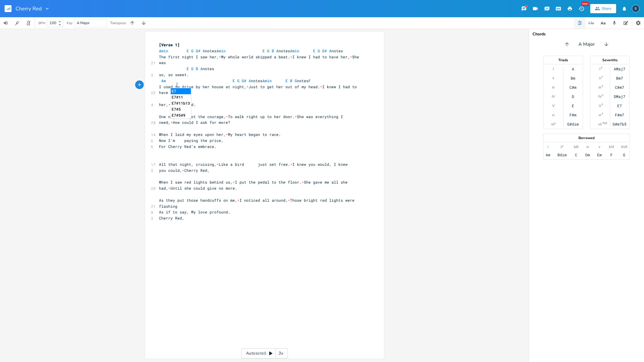 This screenshot has height=362, width=644. What do you see at coordinates (260, 60) in the screenshot?
I see `span: The first night I saw her, My whole world skipped a beat. I knew I had to have her, She was` at bounding box center [260, 60].